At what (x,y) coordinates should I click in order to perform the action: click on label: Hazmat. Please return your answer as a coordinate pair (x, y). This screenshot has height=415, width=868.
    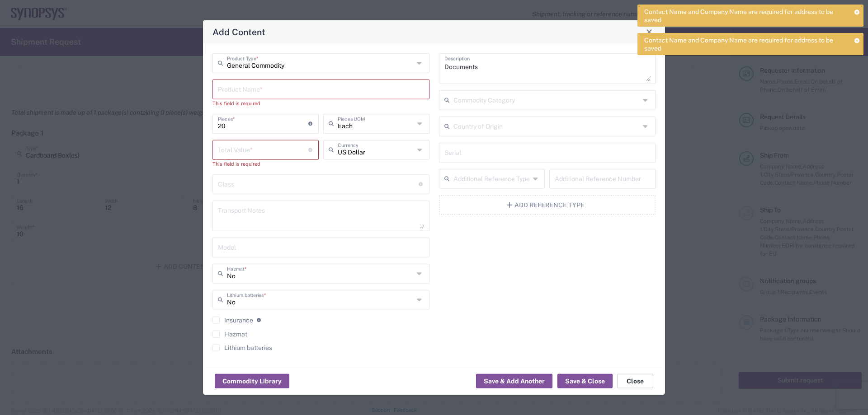
    Looking at the image, I should click on (230, 334).